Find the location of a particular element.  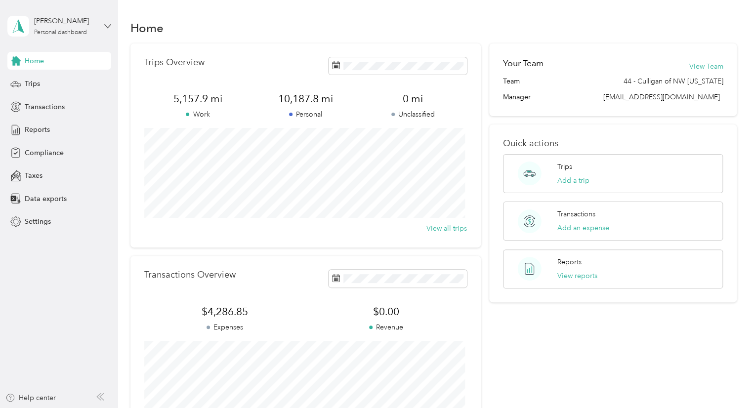

p: Transactions Overview is located at coordinates (190, 275).